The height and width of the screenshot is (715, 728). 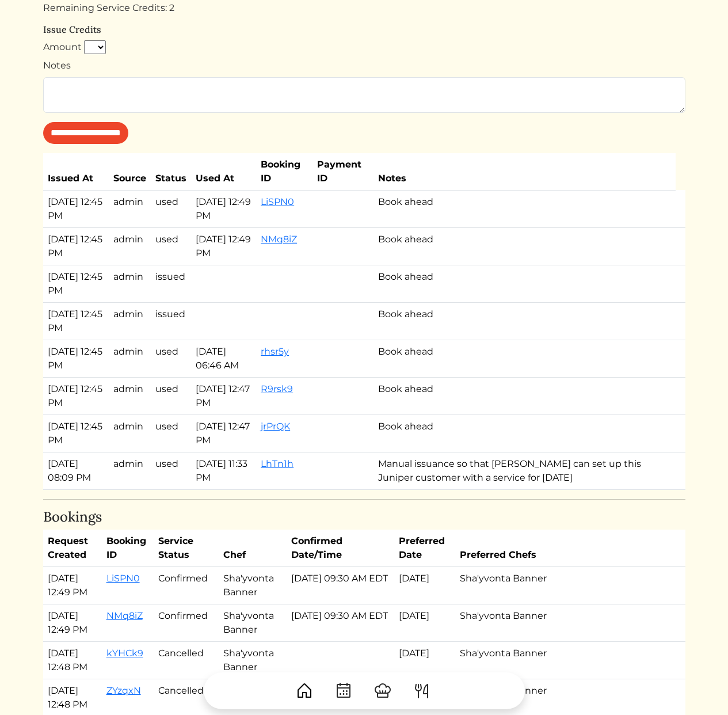 I want to click on th: Payment ID, so click(x=342, y=172).